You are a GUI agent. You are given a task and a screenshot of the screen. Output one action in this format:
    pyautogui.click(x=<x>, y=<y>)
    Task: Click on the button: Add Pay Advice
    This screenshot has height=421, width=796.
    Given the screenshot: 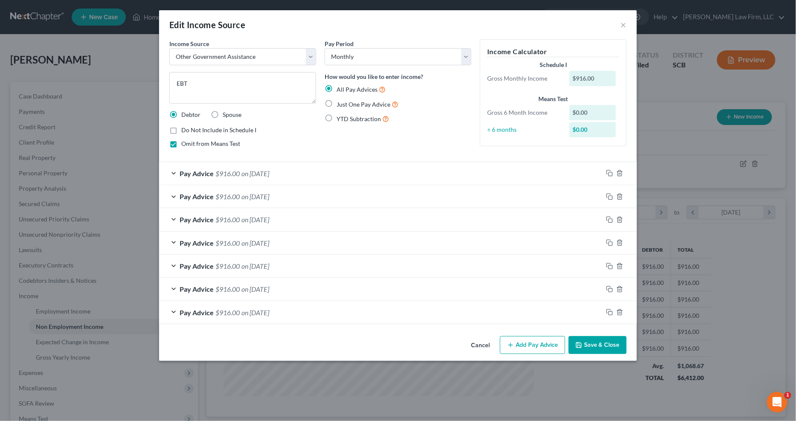 What is the action you would take?
    pyautogui.click(x=532, y=345)
    